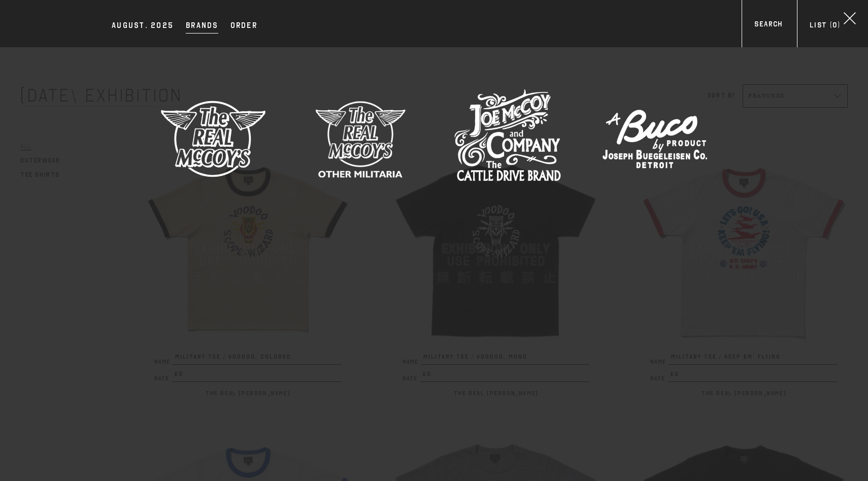  Describe the element at coordinates (202, 26) in the screenshot. I see `div: Brands` at that location.